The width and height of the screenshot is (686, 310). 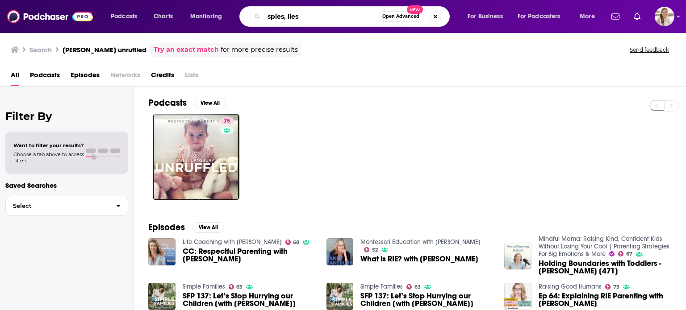 What do you see at coordinates (163, 17) in the screenshot?
I see `span: Charts` at bounding box center [163, 17].